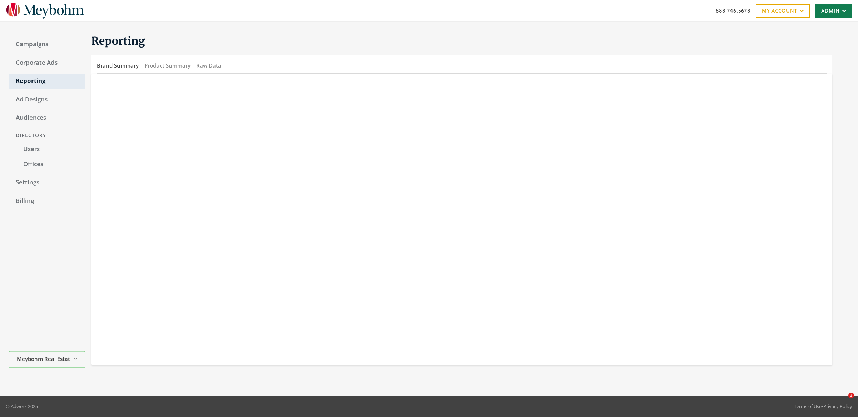 The width and height of the screenshot is (858, 417). I want to click on p: © Adwerx 2025, so click(22, 407).